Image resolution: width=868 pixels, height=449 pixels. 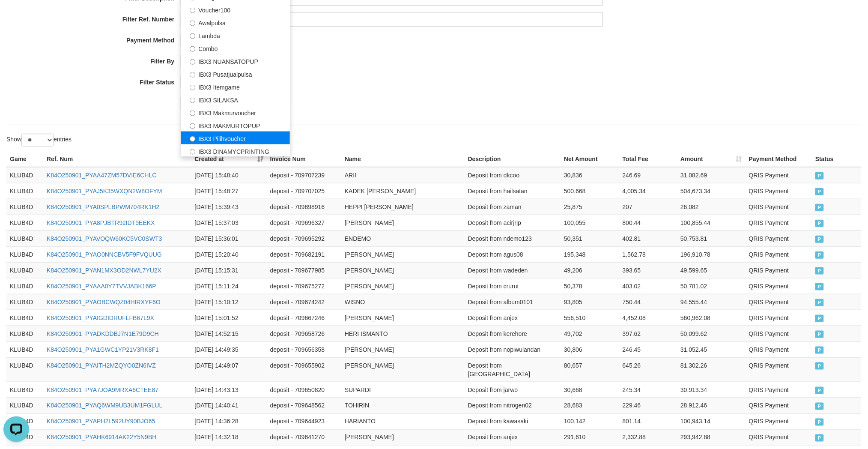 I want to click on td: 800.44, so click(x=648, y=222).